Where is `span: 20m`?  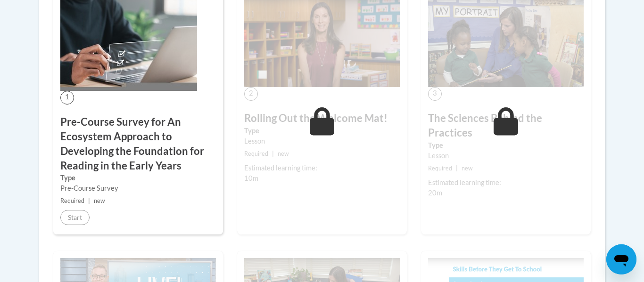
span: 20m is located at coordinates (435, 192).